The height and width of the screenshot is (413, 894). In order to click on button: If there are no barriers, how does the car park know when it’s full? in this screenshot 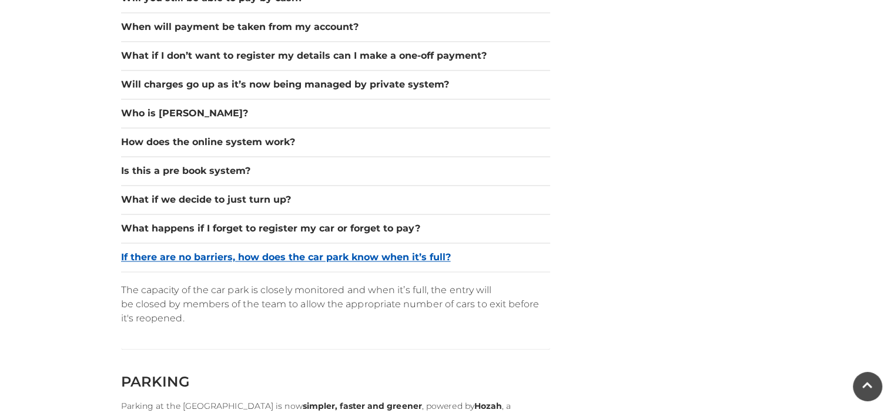, I will do `click(336, 258)`.